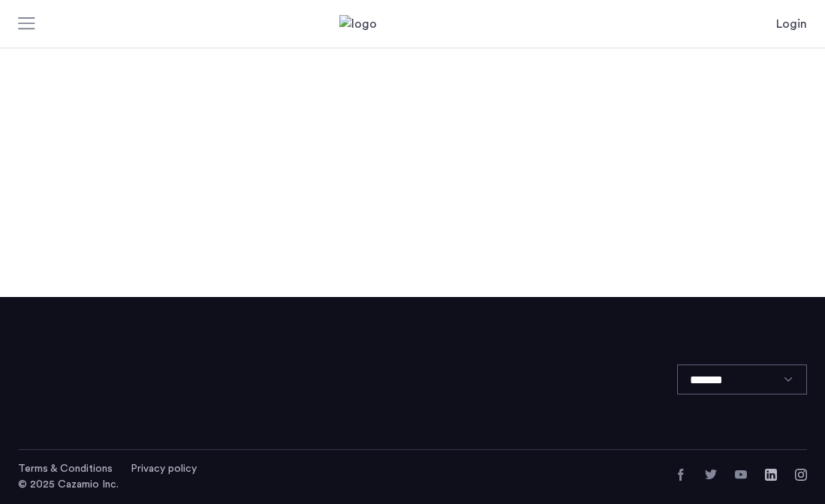 The height and width of the screenshot is (504, 825). What do you see at coordinates (741, 380) in the screenshot?
I see `select: Language select` at bounding box center [741, 380].